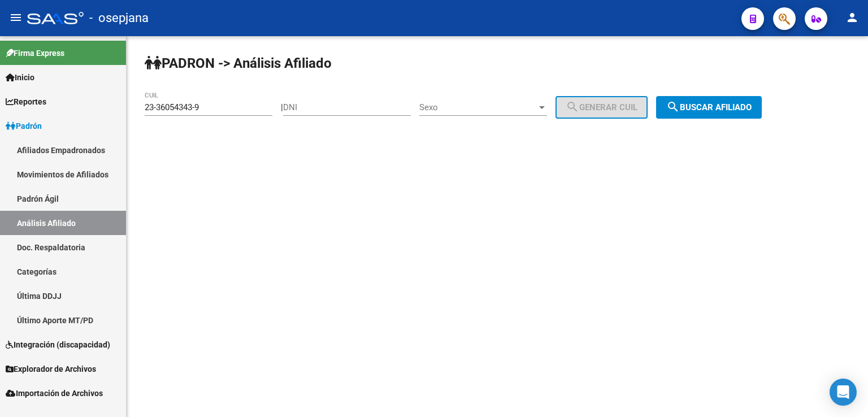 The height and width of the screenshot is (417, 868). Describe the element at coordinates (20, 77) in the screenshot. I see `span: Inicio` at that location.